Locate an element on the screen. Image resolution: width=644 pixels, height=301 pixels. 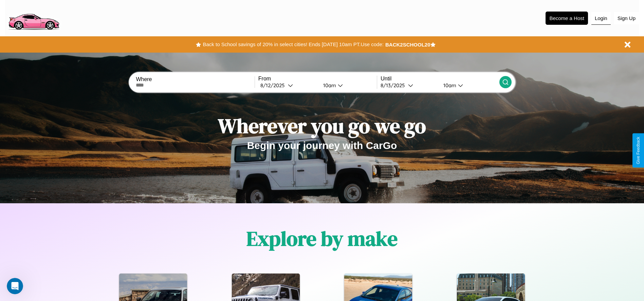
div: 8 / 12 / 2025 is located at coordinates (274, 85).